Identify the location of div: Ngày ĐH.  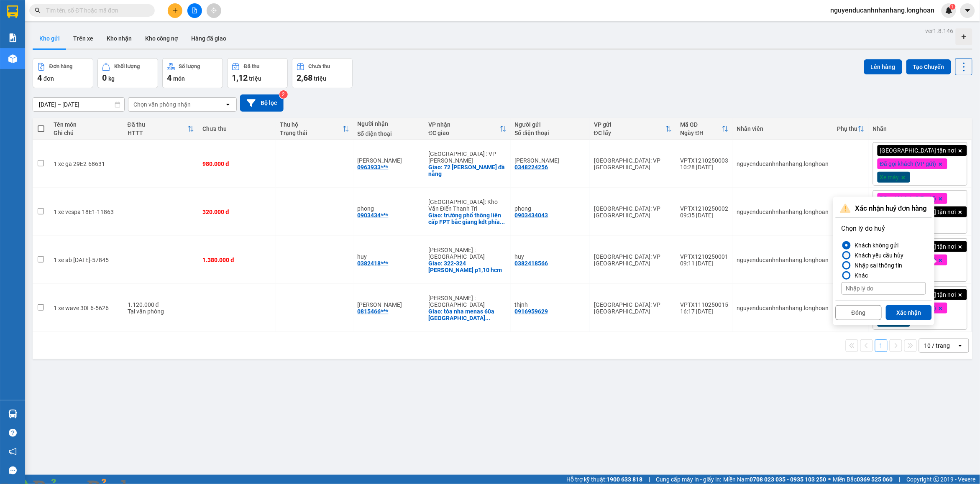
(701, 133).